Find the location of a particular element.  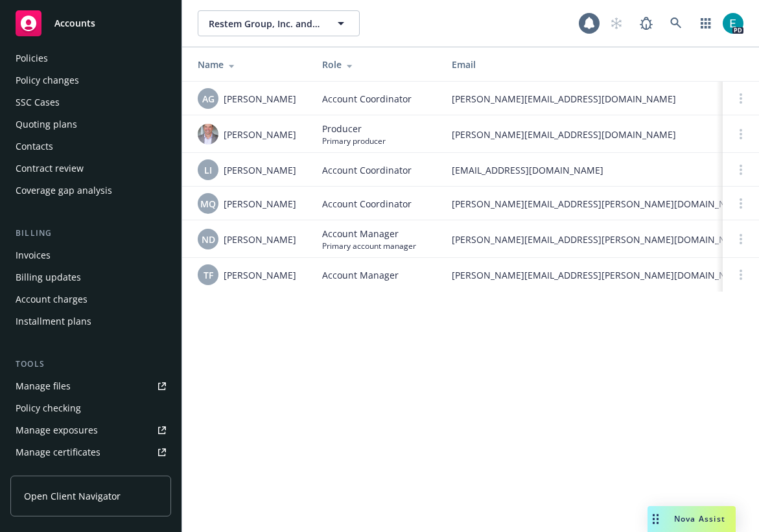

a: SSC Cases is located at coordinates (90, 103).